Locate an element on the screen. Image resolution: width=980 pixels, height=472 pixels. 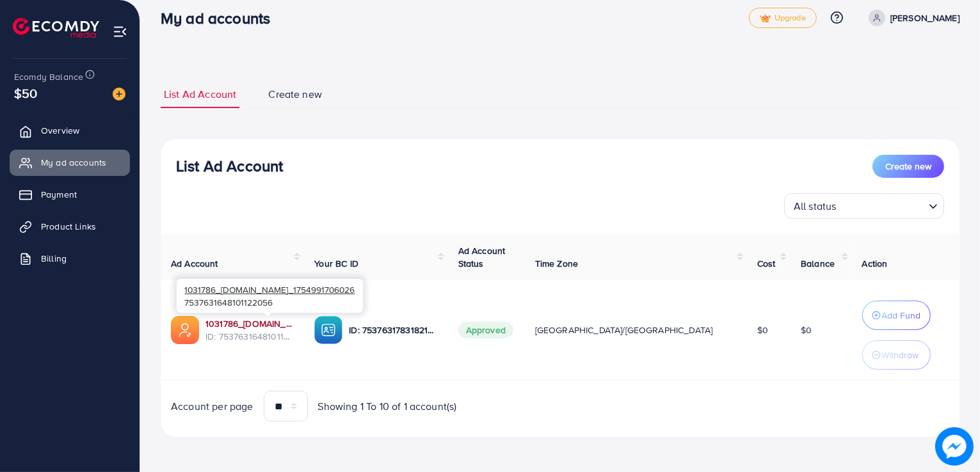
a: My ad accounts is located at coordinates (70, 163).